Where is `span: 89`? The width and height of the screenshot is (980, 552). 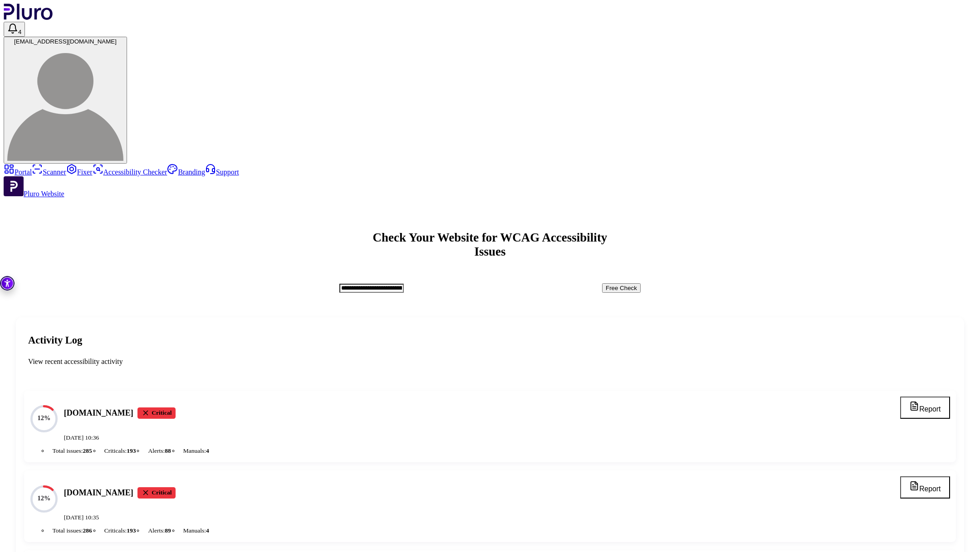
span: 89 is located at coordinates (168, 530).